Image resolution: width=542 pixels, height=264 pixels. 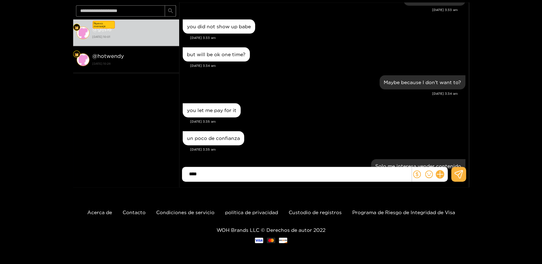 I want to click on button: buscar, so click(x=170, y=11).